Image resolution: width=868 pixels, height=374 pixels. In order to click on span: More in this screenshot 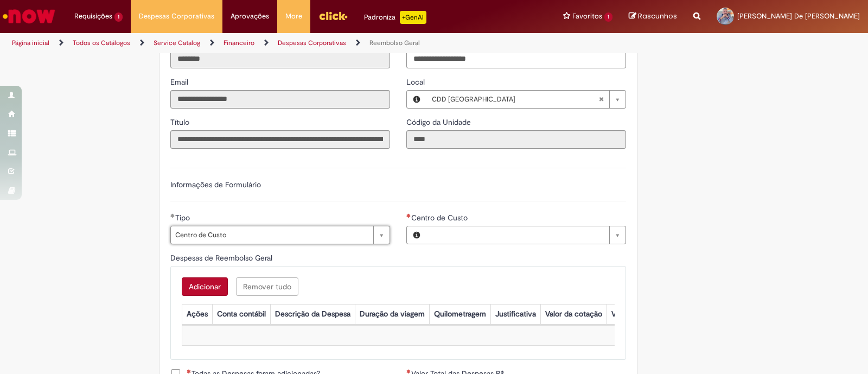, I will do `click(294, 16)`.